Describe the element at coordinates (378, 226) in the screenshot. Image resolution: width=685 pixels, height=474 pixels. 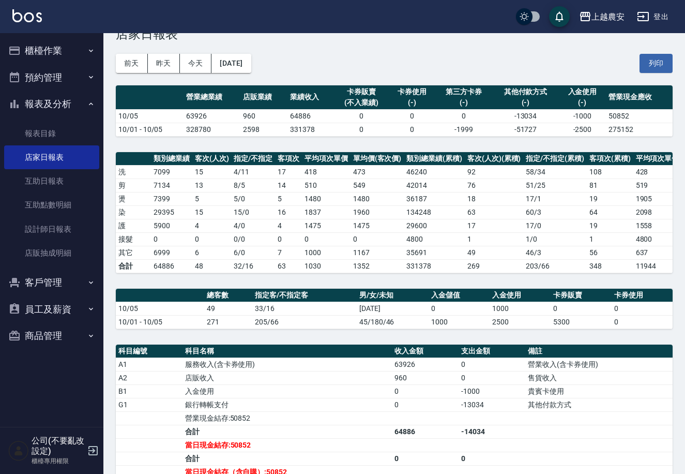
I see `td: 1475` at that location.